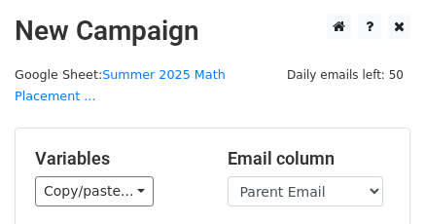  I want to click on a: Summer 2025 Math Placement ..., so click(120, 86).